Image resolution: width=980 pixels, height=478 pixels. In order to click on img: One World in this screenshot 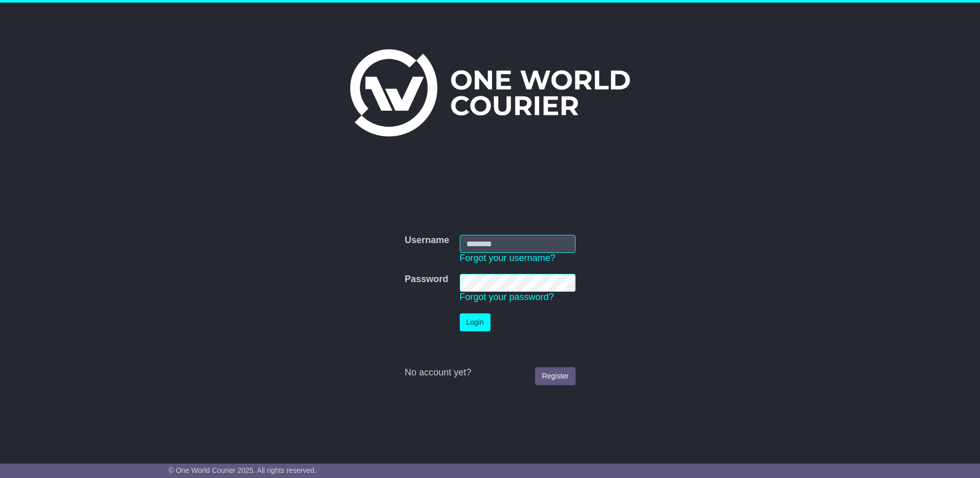, I will do `click(490, 93)`.